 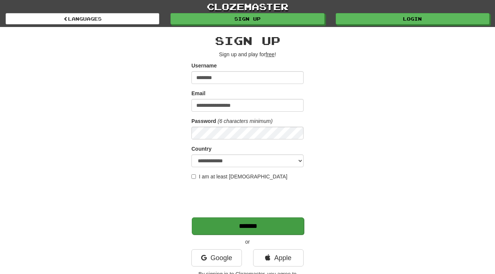 What do you see at coordinates (198, 93) in the screenshot?
I see `label: Email` at bounding box center [198, 93].